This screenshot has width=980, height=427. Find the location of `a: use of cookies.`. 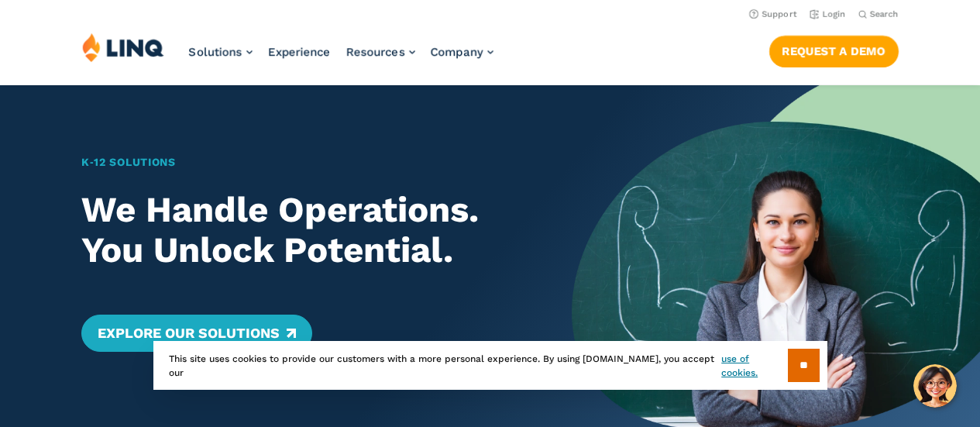

a: use of cookies. is located at coordinates (753, 366).